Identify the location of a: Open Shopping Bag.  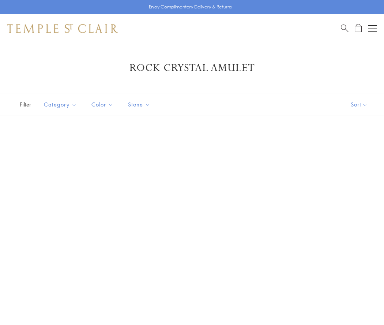
(358, 28).